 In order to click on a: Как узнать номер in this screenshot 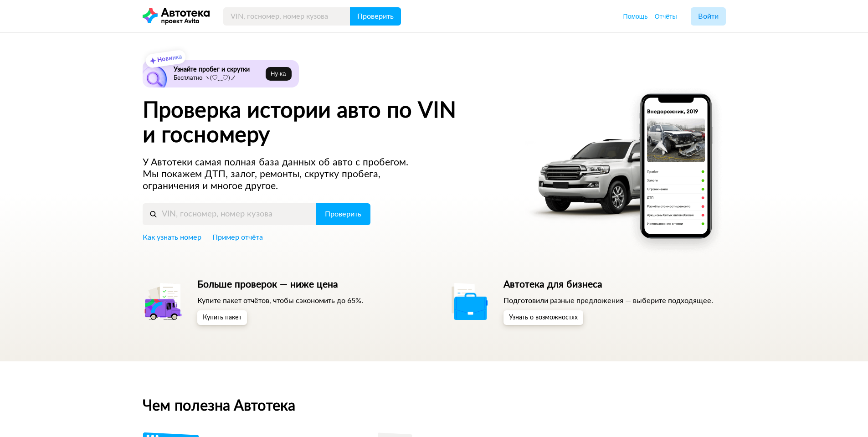, I will do `click(172, 237)`.